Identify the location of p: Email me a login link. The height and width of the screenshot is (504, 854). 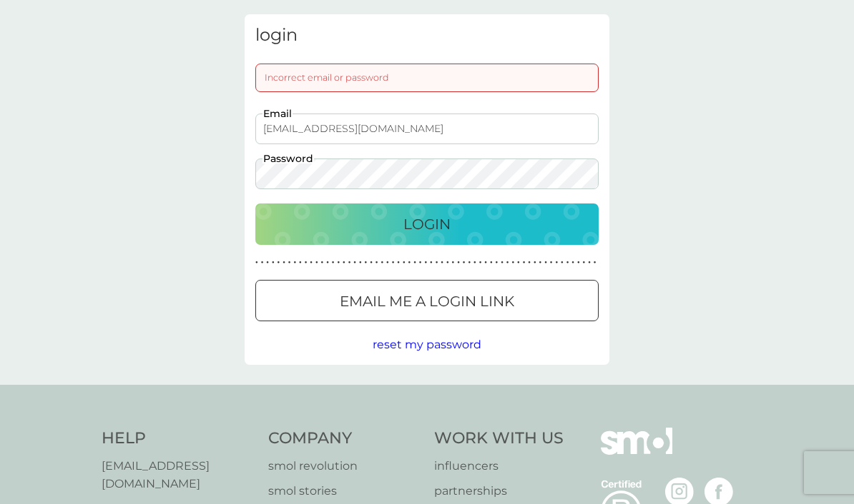
(427, 301).